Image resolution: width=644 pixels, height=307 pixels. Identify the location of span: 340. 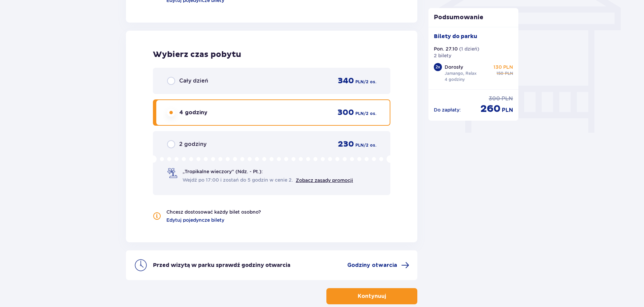
(346, 81).